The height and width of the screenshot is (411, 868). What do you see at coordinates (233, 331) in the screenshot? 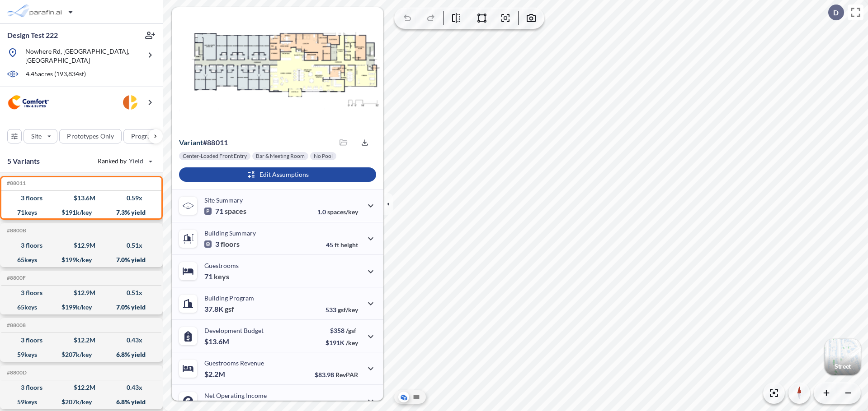
I see `p: Development Budget` at bounding box center [233, 331].